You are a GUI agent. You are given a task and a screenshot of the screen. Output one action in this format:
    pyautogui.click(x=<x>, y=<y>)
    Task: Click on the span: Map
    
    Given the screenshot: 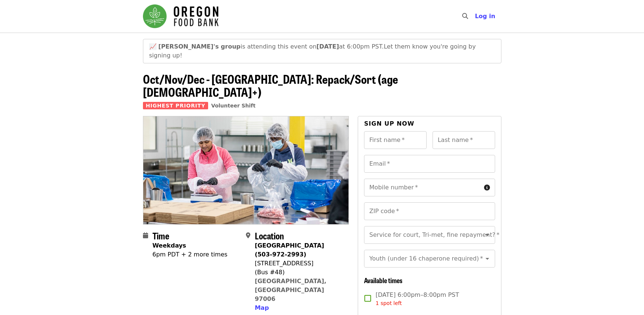 What is the action you would take?
    pyautogui.click(x=262, y=307)
    